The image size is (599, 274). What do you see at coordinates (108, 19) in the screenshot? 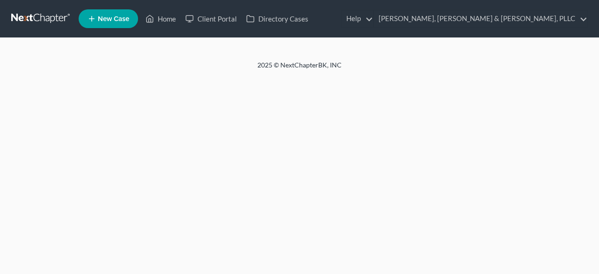
I see `new-legal-case-button: New Case` at bounding box center [108, 19].